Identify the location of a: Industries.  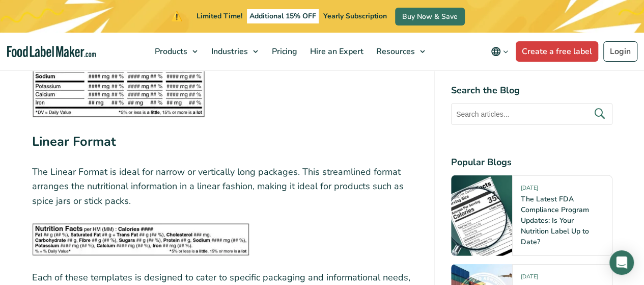
(235, 52).